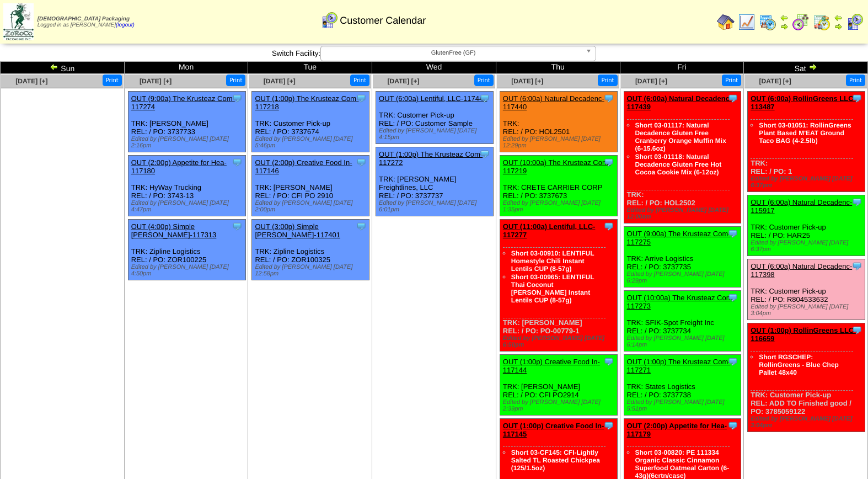 This screenshot has height=479, width=868. I want to click on td: Sat, so click(806, 68).